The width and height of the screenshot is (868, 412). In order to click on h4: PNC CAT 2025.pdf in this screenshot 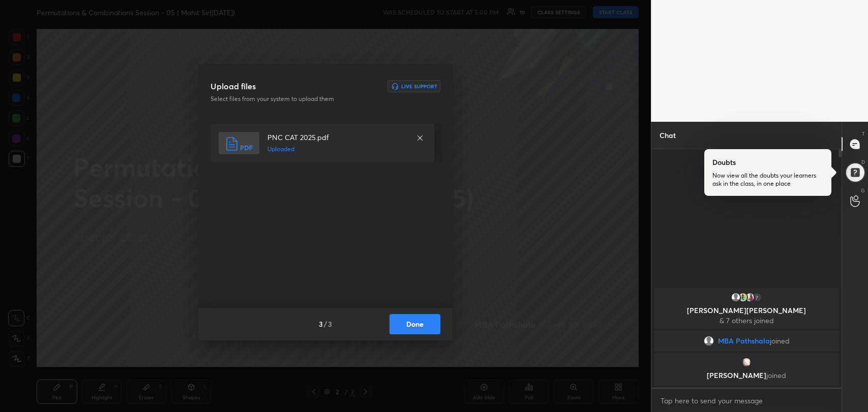, I will do `click(336, 137)`.